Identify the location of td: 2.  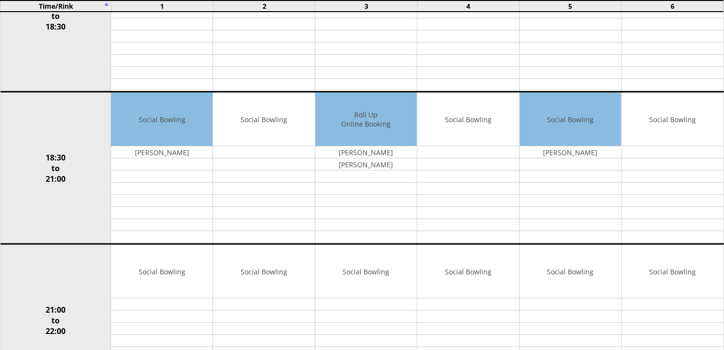
(264, 6).